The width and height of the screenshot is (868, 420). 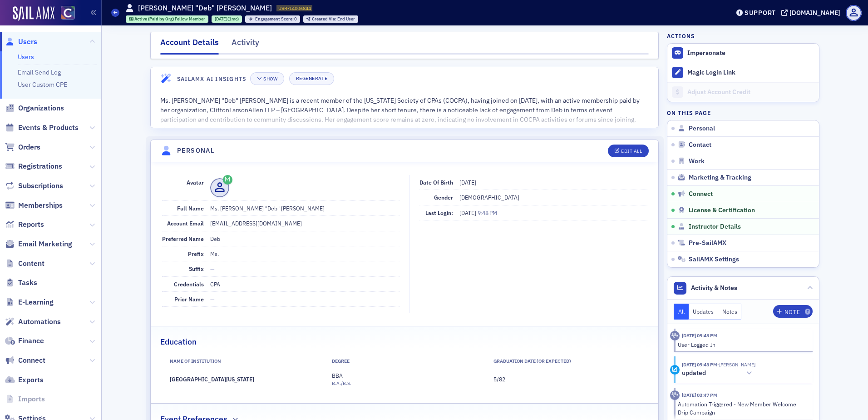 I want to click on span: B.A./B.S., so click(x=341, y=383).